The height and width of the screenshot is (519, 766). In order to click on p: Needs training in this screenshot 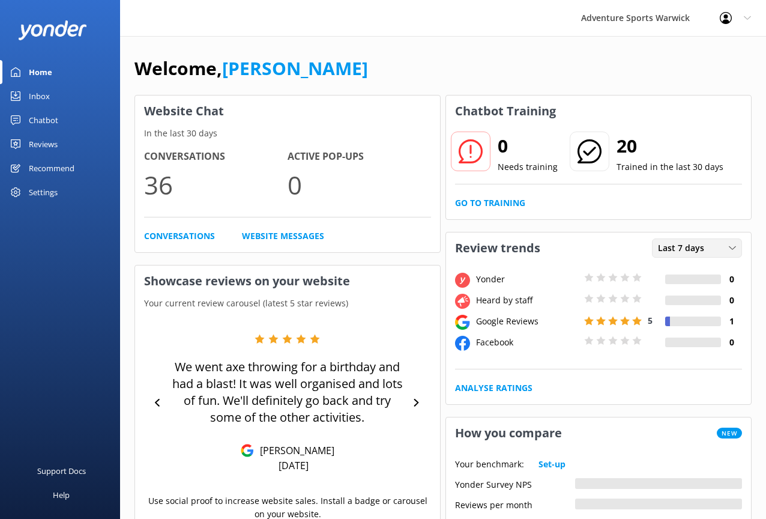, I will do `click(528, 167)`.